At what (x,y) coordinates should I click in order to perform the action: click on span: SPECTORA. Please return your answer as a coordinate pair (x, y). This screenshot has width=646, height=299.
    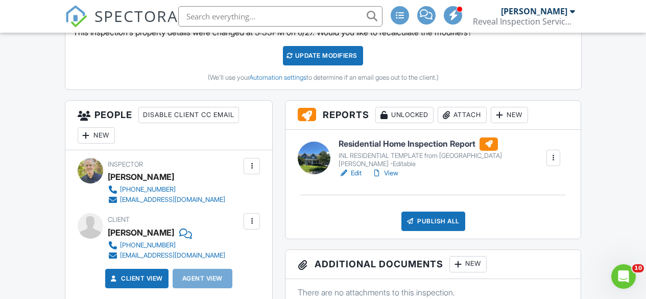
    Looking at the image, I should click on (136, 16).